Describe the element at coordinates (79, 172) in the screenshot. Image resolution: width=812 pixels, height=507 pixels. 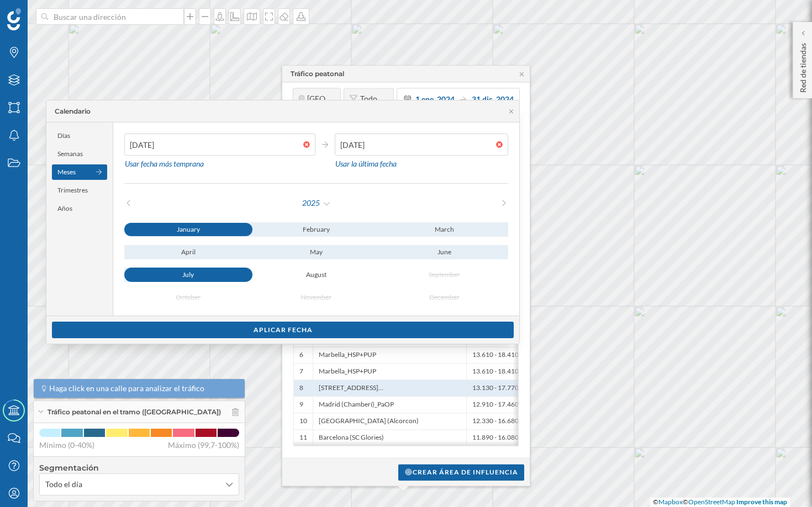
I see `div: Meses` at that location.